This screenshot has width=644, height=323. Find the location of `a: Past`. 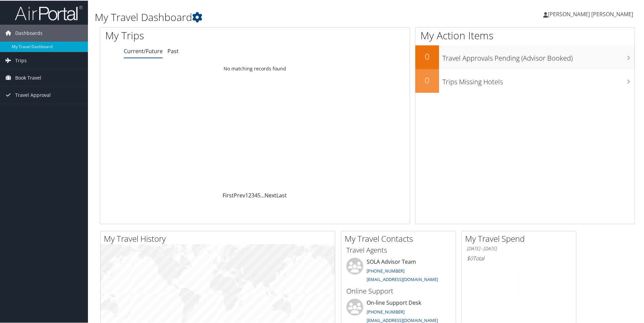

a: Past is located at coordinates (173, 50).